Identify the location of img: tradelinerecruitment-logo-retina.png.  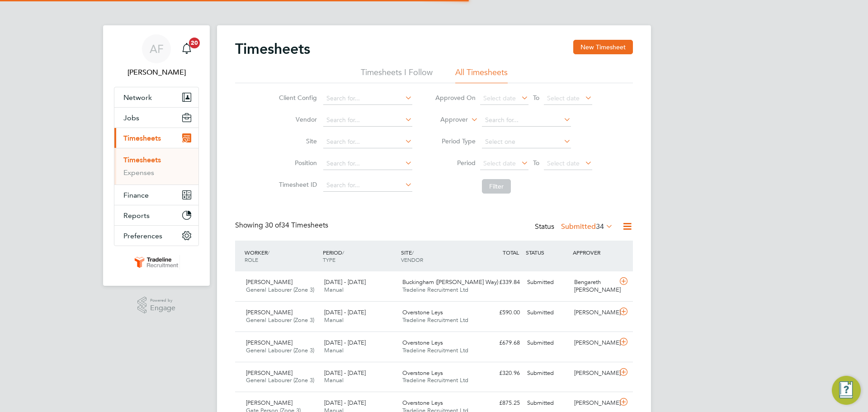
(156, 263).